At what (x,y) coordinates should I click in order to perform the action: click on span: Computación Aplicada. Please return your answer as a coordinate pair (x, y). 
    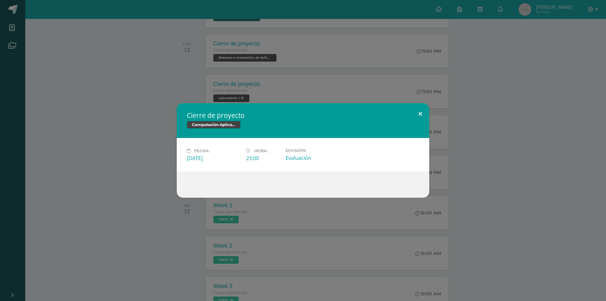
    Looking at the image, I should click on (214, 125).